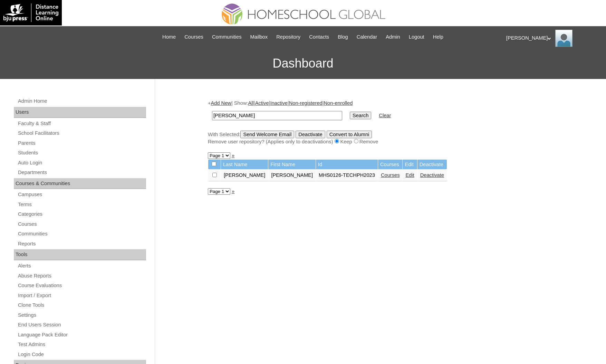 The width and height of the screenshot is (606, 364). Describe the element at coordinates (81, 143) in the screenshot. I see `a: Parents` at that location.